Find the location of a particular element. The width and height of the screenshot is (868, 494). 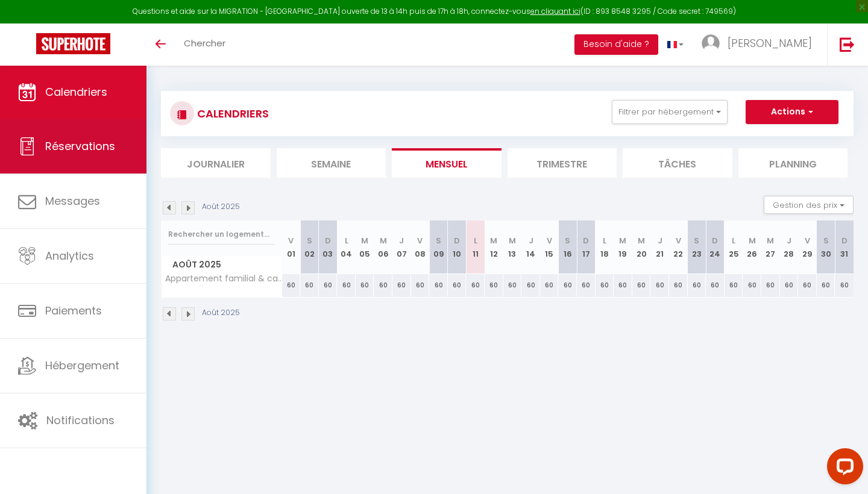

span: Notifications is located at coordinates (80, 419).